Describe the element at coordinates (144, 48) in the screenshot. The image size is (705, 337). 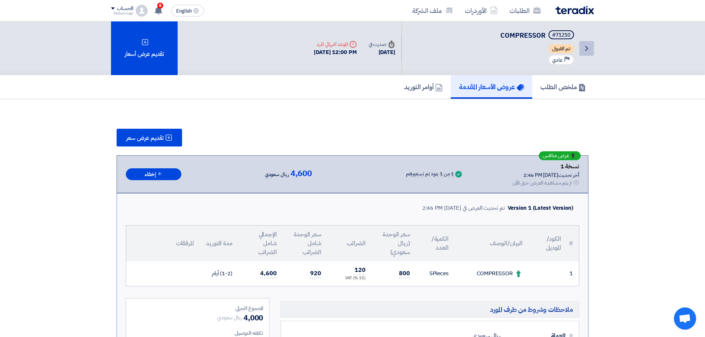
I see `div: تقديم عرض أسعار` at that location.